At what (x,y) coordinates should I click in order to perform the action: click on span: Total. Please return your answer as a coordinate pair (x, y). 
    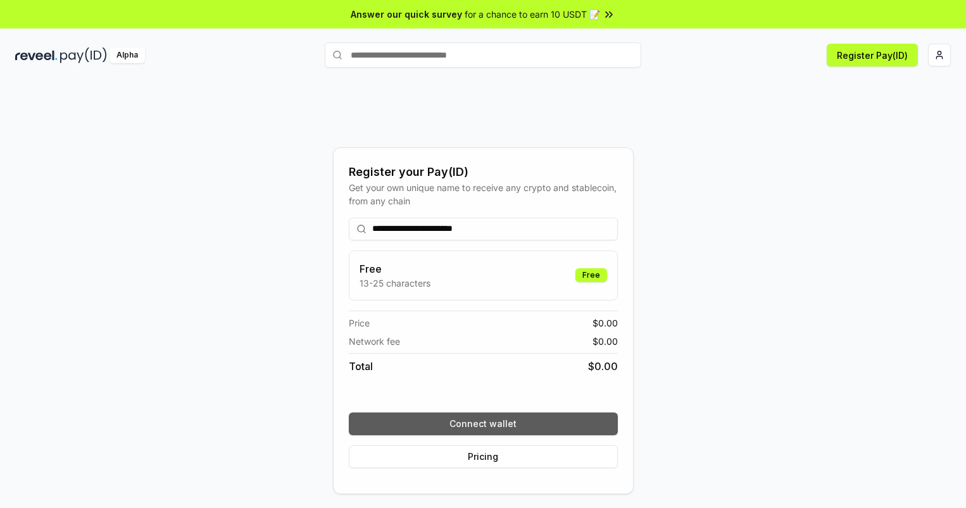
    Looking at the image, I should click on (361, 367).